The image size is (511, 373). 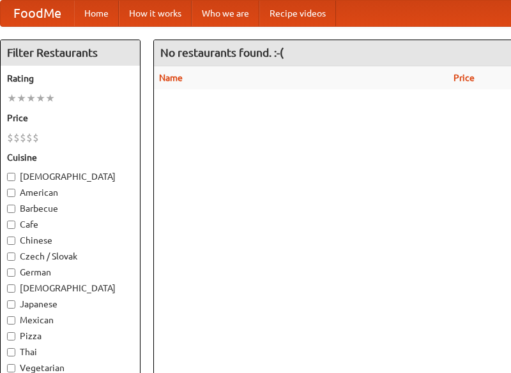 I want to click on input: Pizza, so click(x=11, y=336).